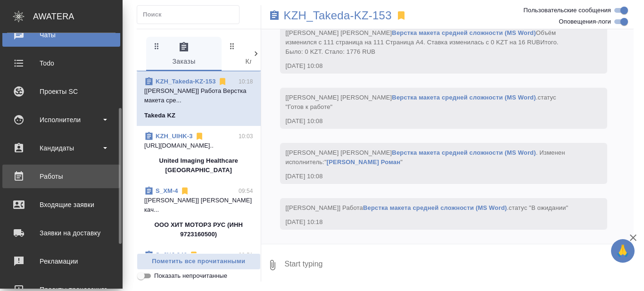 This screenshot has height=291, width=644. I want to click on div: Чаты, so click(62, 35).